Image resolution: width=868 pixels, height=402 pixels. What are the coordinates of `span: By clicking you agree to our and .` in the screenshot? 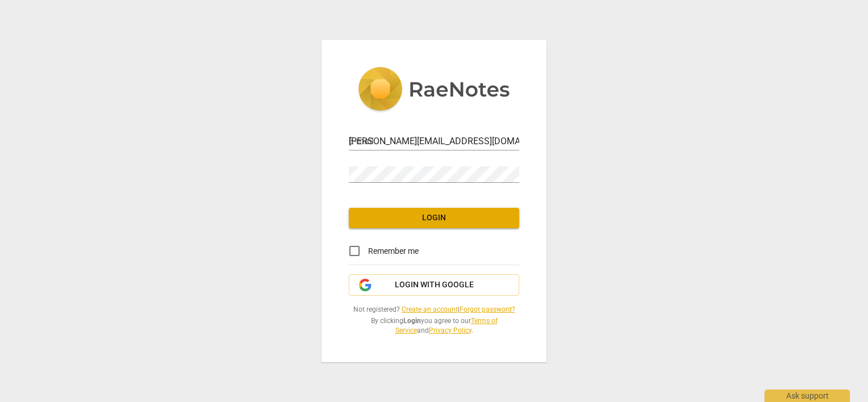 It's located at (434, 325).